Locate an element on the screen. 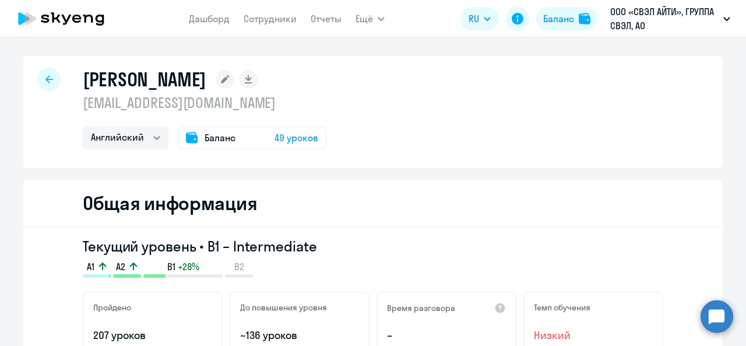  a: Балансbalance is located at coordinates (566, 19).